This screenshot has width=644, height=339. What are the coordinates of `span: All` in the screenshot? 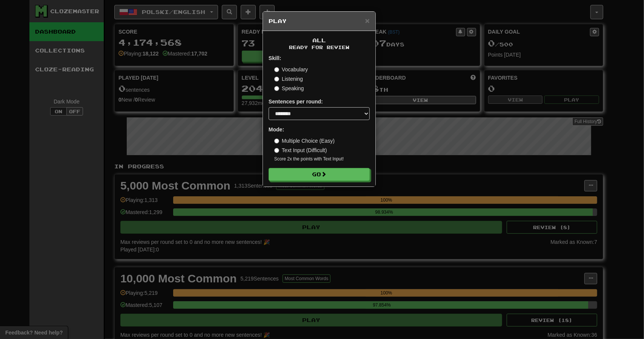 It's located at (319, 40).